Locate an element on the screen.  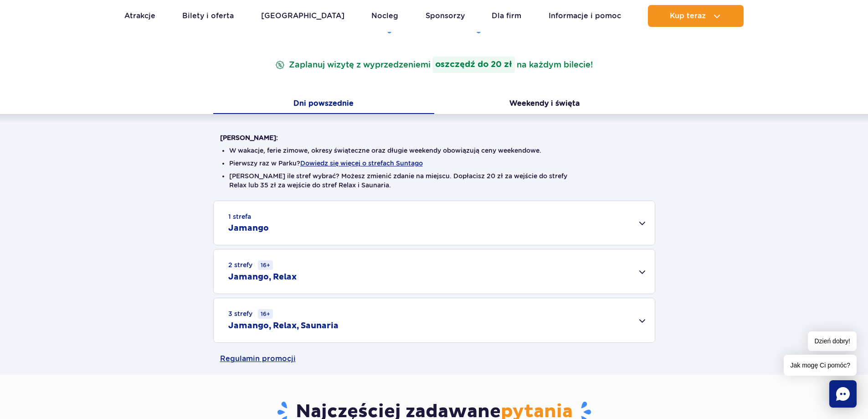
p: Zaplanuj wizytę z wyprzedzeniem na każdym bilecie! is located at coordinates (434, 65).